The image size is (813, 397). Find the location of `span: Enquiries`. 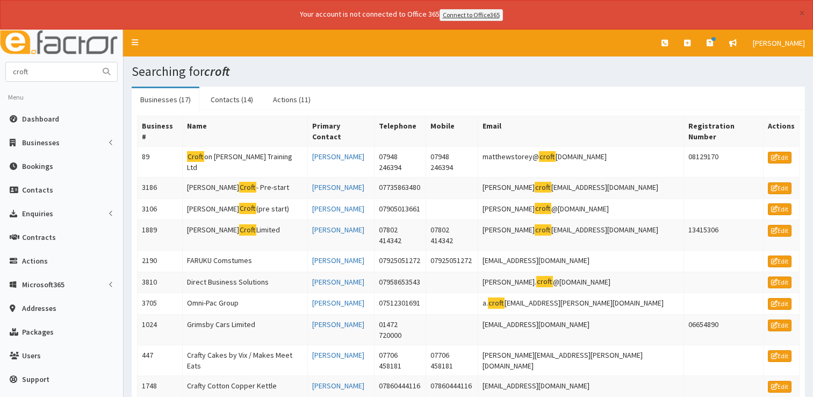

span: Enquiries is located at coordinates (38, 213).